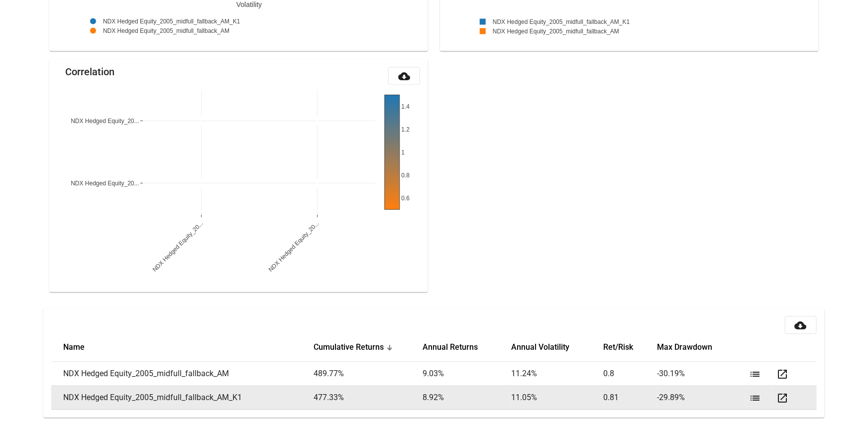  What do you see at coordinates (74, 347) in the screenshot?
I see `button: Change sorting for strategy_name` at bounding box center [74, 347].